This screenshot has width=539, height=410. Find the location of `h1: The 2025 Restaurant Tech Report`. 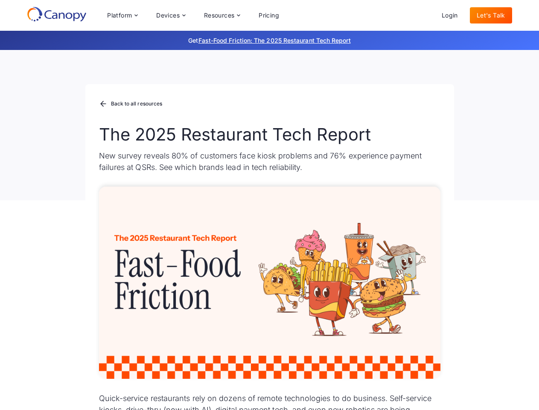

h1: The 2025 Restaurant Tech Report is located at coordinates (270, 134).